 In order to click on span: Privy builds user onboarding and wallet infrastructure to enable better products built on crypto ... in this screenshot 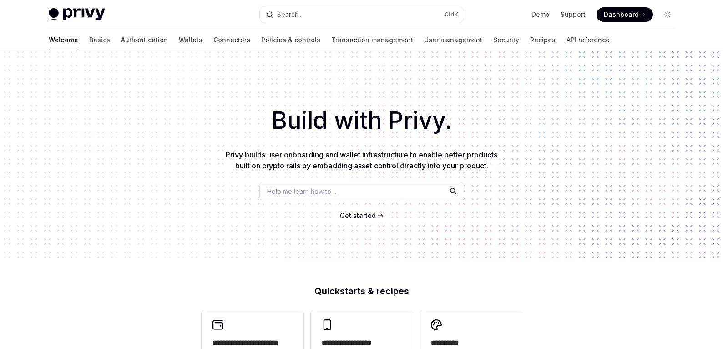, I will do `click(361, 160)`.